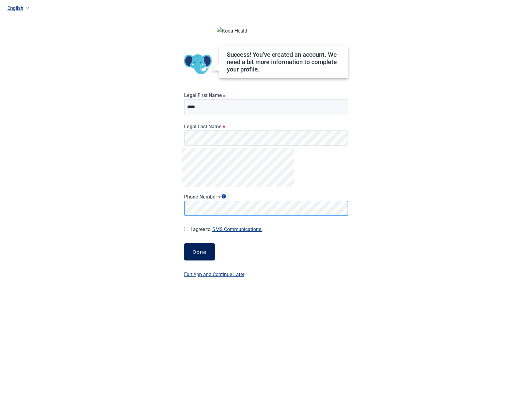 The height and width of the screenshot is (397, 532). I want to click on label: Phone Number, so click(266, 197).